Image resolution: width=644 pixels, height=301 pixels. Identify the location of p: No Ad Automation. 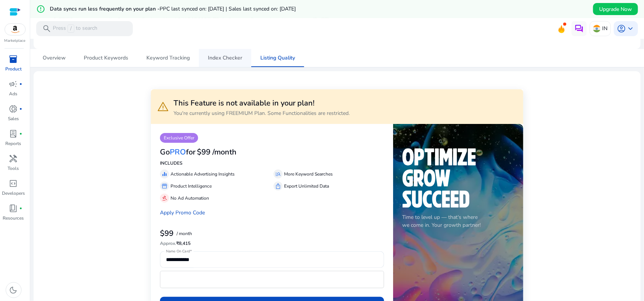
(190, 199).